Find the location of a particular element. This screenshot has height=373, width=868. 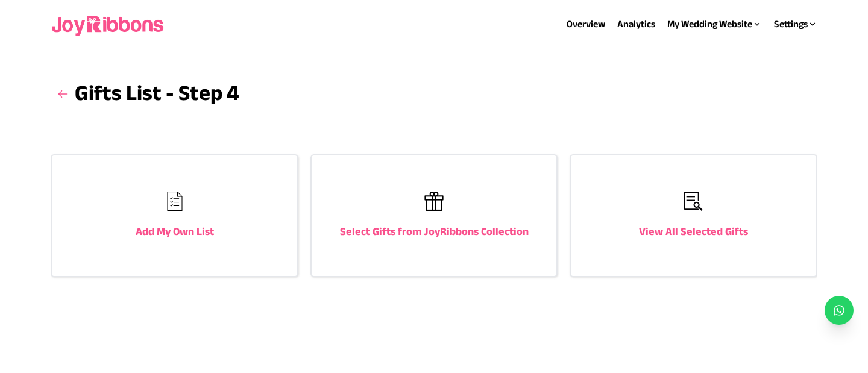

div: Settings is located at coordinates (795, 24).